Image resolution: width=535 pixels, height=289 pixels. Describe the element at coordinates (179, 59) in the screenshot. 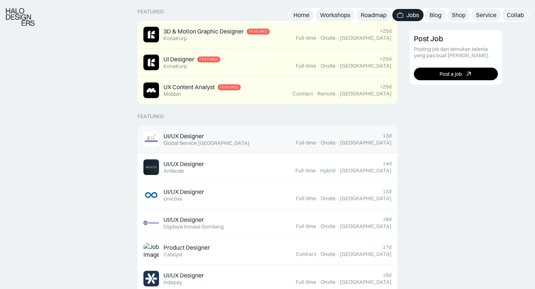

I see `div: UI Designer` at that location.